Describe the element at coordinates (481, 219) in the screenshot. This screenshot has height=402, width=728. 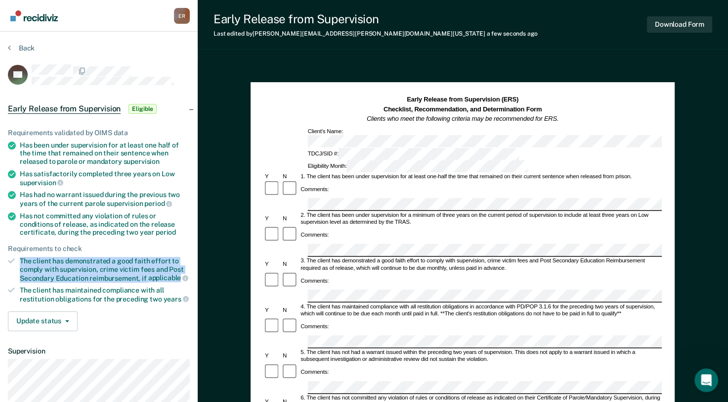
I see `div: 2. The client has been under supervision for a minimum of three years on the current period of su...` at that location.